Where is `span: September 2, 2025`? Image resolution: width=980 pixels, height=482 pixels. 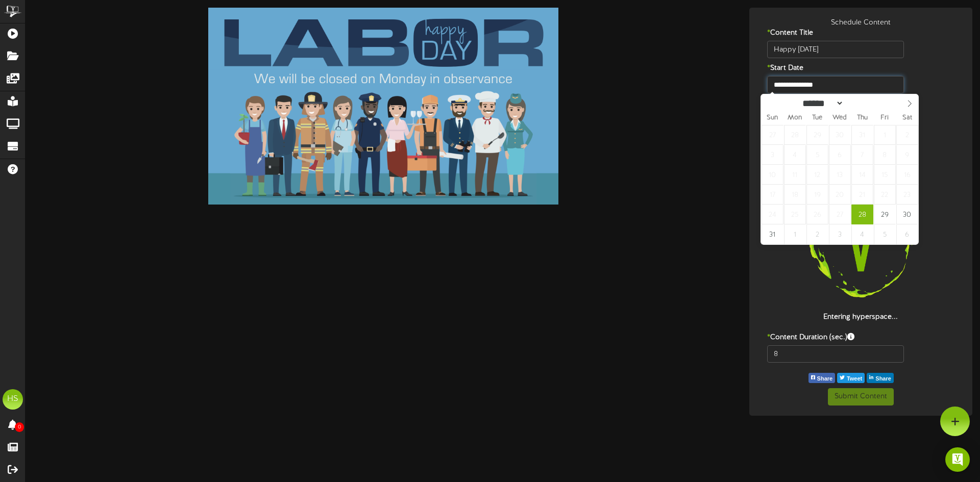
span: September 2, 2025 is located at coordinates (818, 234).